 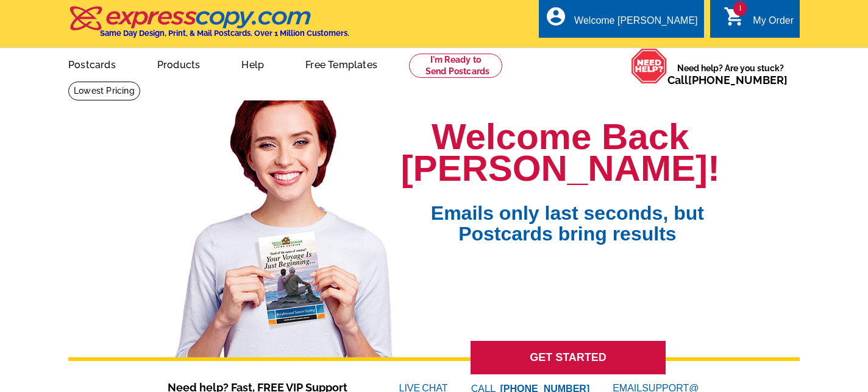 What do you see at coordinates (728, 80) in the screenshot?
I see `span: Call` at bounding box center [728, 80].